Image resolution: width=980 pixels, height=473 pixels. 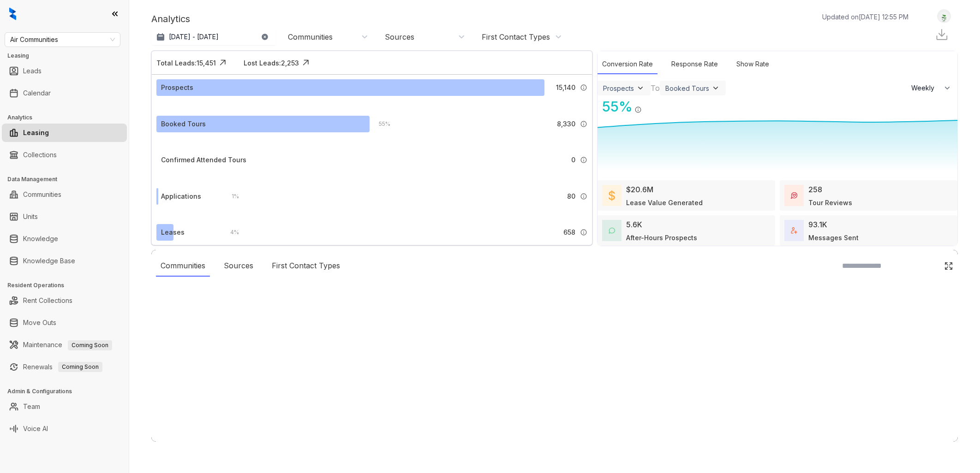 I want to click on a: Leasing, so click(x=36, y=133).